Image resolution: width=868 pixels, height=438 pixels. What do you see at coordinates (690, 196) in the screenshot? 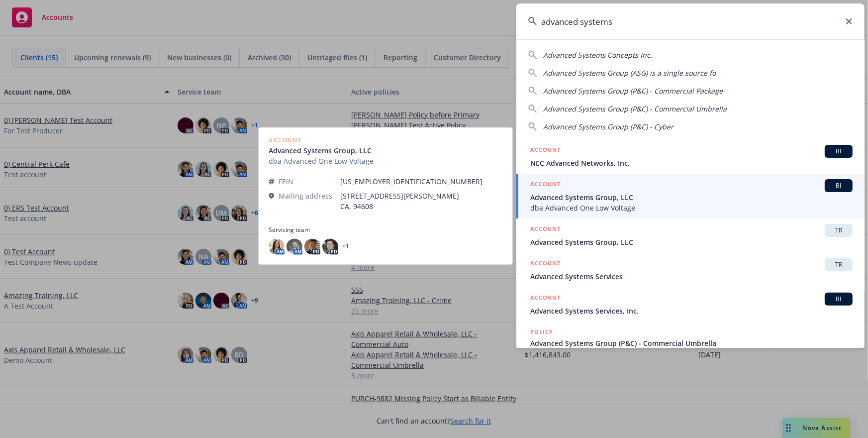
I see `a: ACCOUNTBIAdvanced Systems Group, LLCdba Advanced One Low Voltage` at bounding box center [690, 196].